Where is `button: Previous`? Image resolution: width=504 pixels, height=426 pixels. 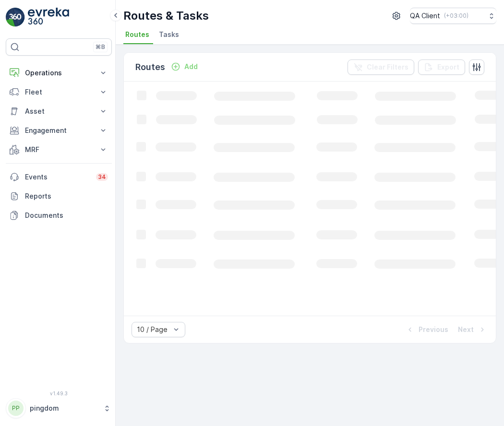
button: Previous is located at coordinates (426, 330).